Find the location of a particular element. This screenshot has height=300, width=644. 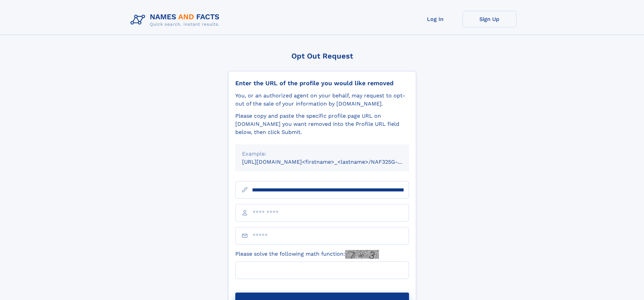

a: Log In is located at coordinates (436, 19).